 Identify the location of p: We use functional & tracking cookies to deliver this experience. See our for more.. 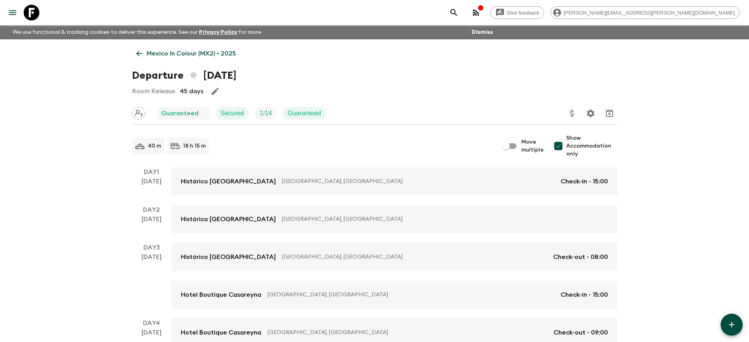
(137, 32).